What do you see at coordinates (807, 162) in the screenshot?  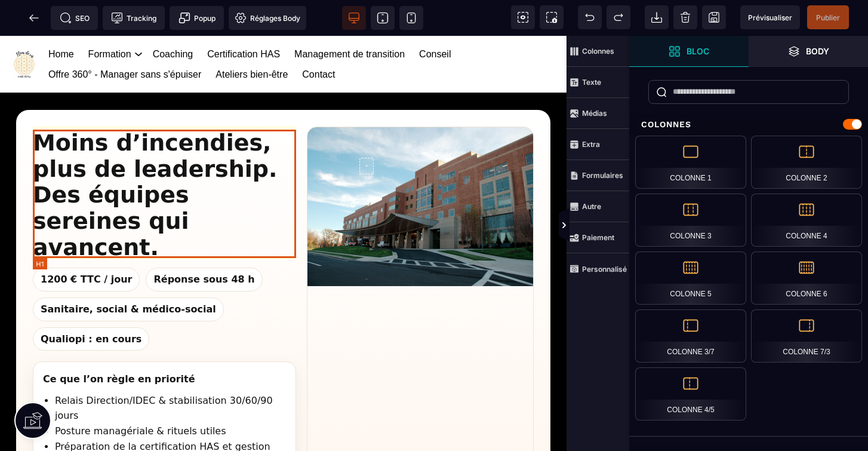 I see `div: Colonne 2` at bounding box center [807, 162].